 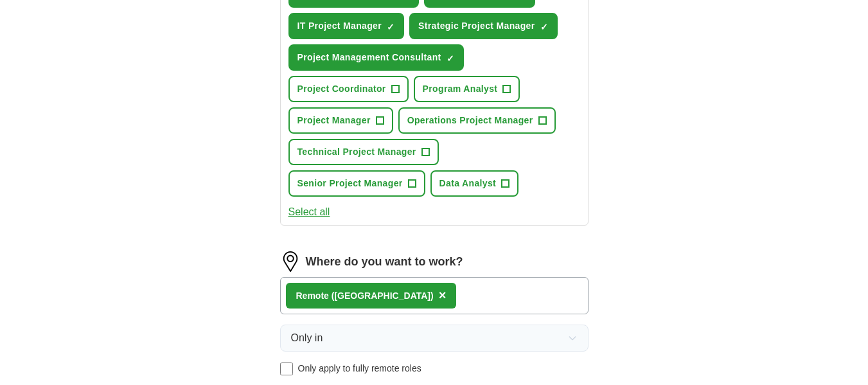 I want to click on input: Only apply to fully remote roles, so click(x=287, y=369).